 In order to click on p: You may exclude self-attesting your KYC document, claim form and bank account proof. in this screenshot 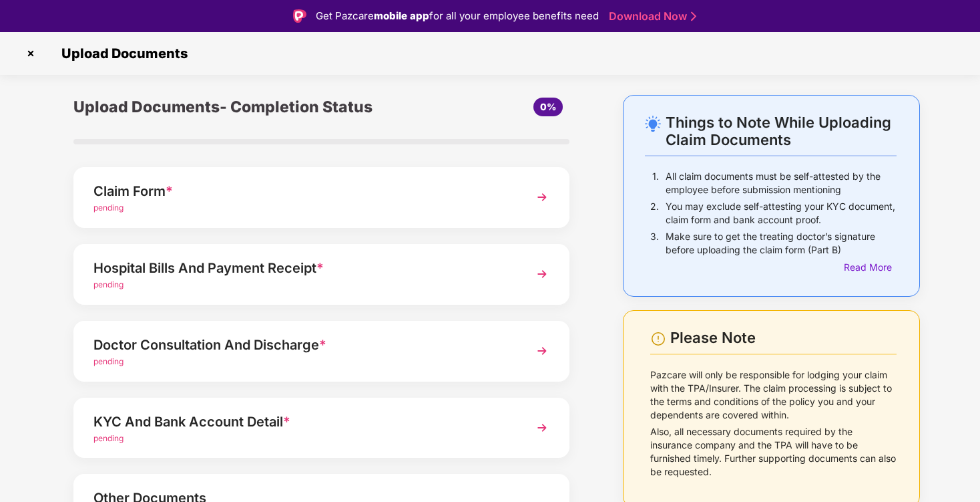, I will do `click(781, 213)`.